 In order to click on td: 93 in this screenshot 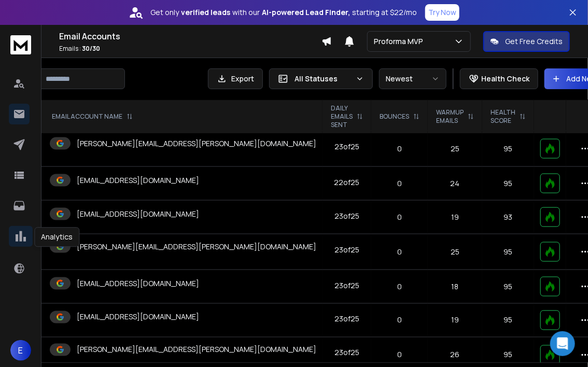, I will do `click(508, 217)`.